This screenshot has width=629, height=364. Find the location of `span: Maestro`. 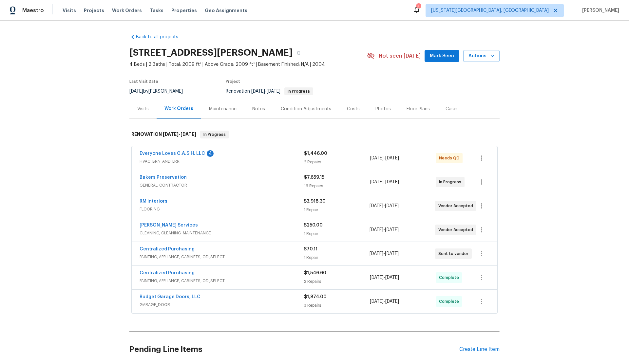

span: Maestro is located at coordinates (33, 11).